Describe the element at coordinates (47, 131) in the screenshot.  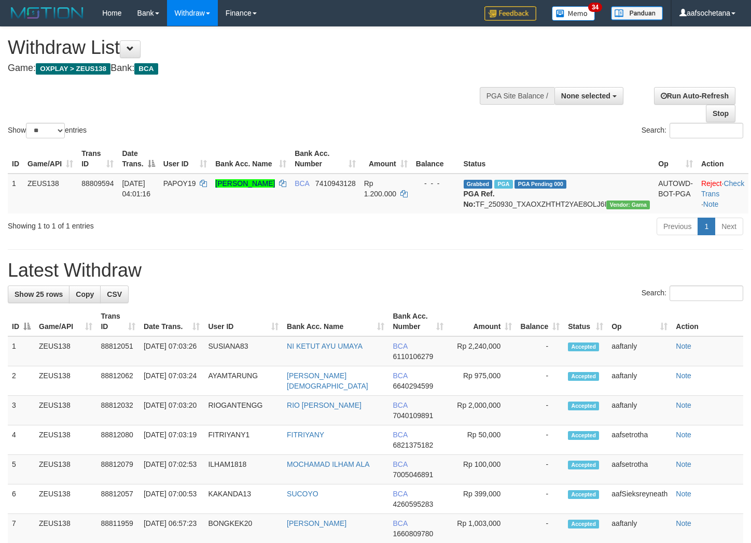
I see `label: Show entries` at that location.